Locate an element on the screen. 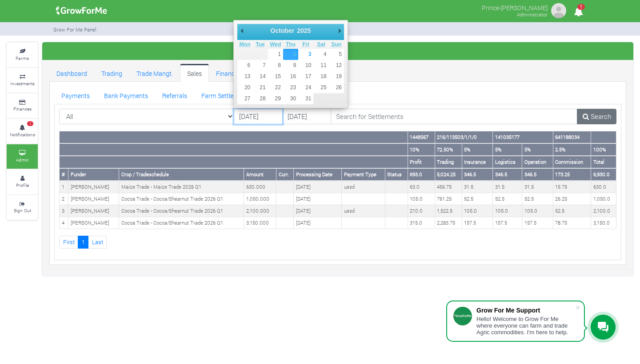 The height and width of the screenshot is (364, 640). button: 26 is located at coordinates (336, 87).